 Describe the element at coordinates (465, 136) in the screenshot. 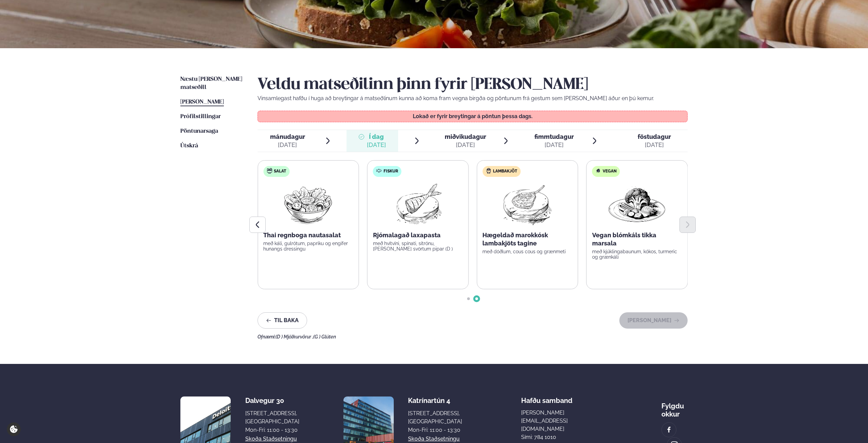

I see `span: miðvikudagur` at that location.